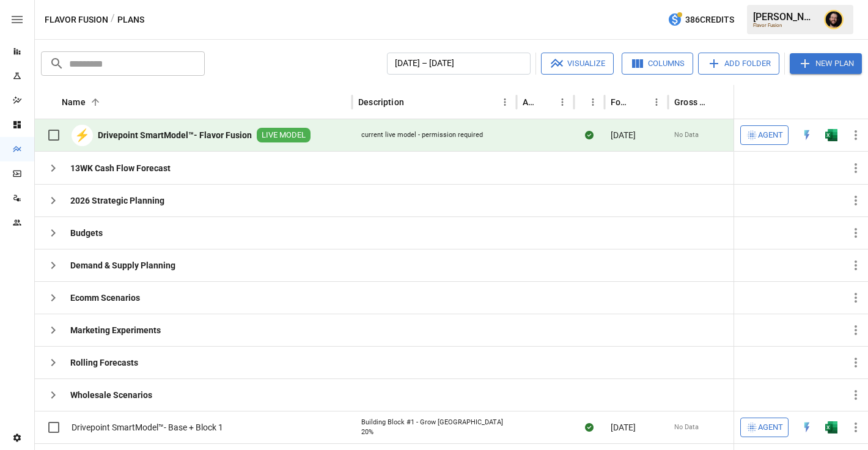 The width and height of the screenshot is (868, 450). What do you see at coordinates (657, 64) in the screenshot?
I see `button: Columns` at bounding box center [657, 64].